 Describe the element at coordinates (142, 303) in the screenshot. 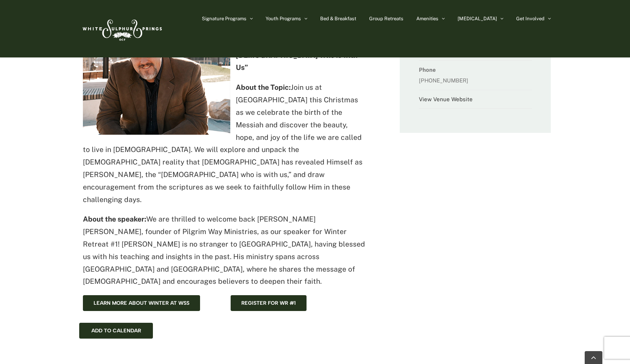

I see `span: Learn more about winter at WSS` at that location.